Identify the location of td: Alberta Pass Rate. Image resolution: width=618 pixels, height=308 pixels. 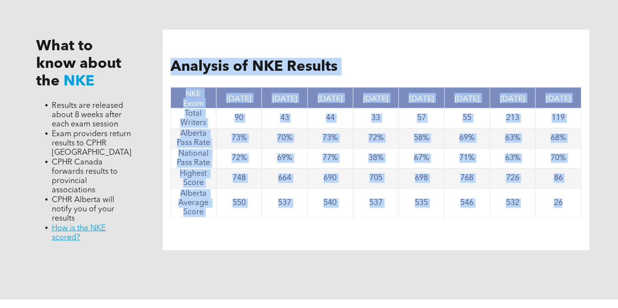
(193, 138).